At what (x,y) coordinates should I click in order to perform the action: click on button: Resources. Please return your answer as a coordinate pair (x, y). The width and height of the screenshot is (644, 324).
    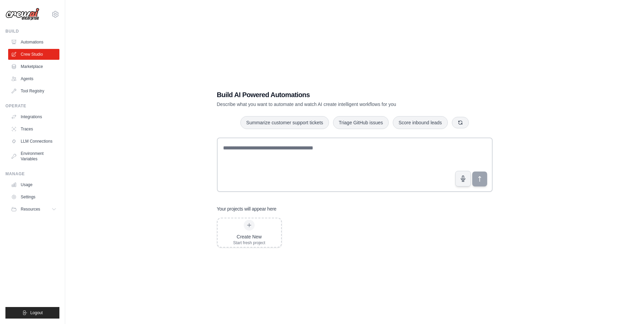
    Looking at the image, I should click on (33, 209).